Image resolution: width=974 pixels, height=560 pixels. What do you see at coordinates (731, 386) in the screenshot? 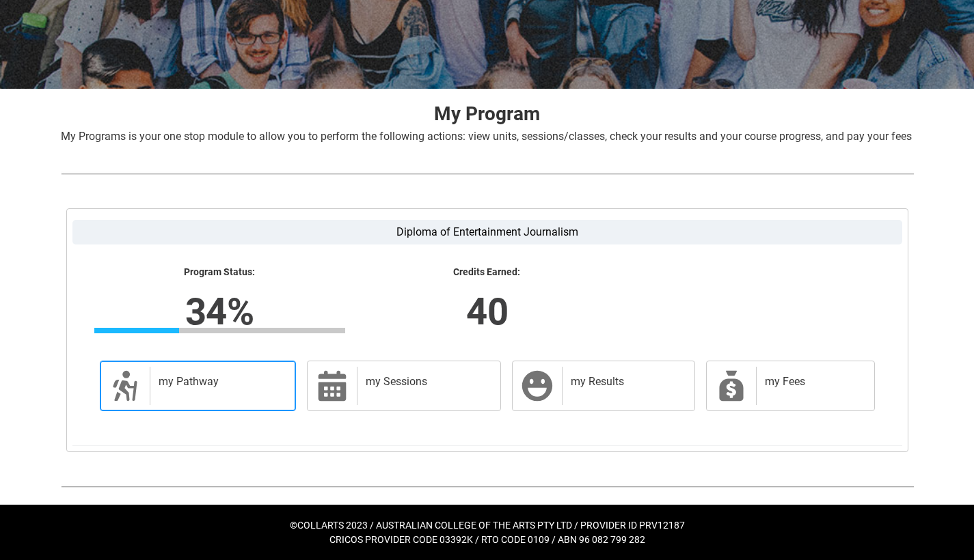
I see `span: My Payments` at bounding box center [731, 386].